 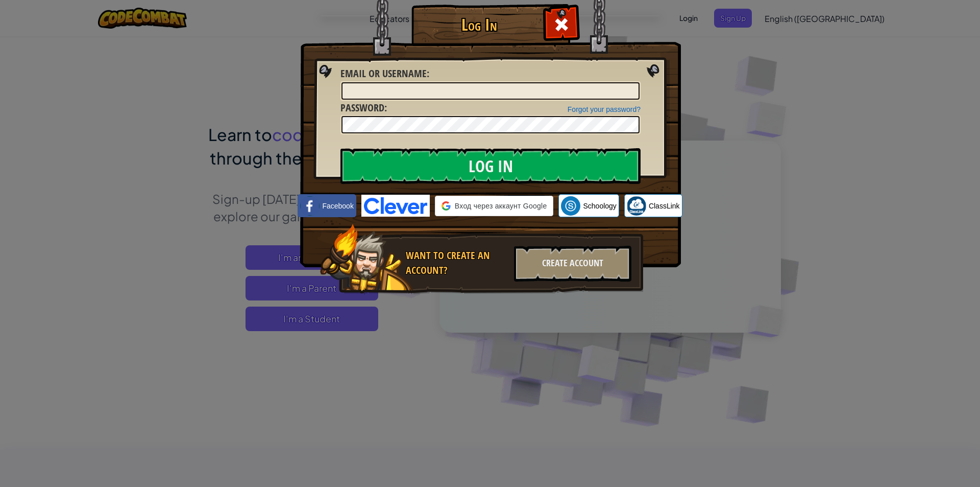 I want to click on span: Facebook, so click(x=337, y=206).